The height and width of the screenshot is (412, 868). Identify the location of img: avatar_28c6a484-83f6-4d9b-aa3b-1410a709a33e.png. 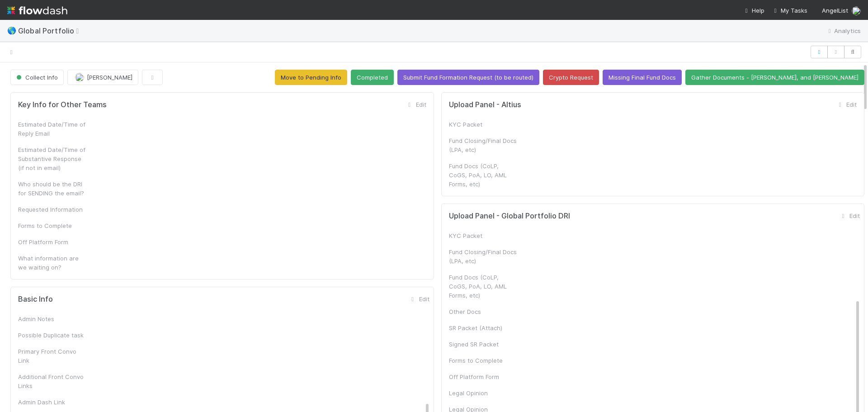
(856, 11).